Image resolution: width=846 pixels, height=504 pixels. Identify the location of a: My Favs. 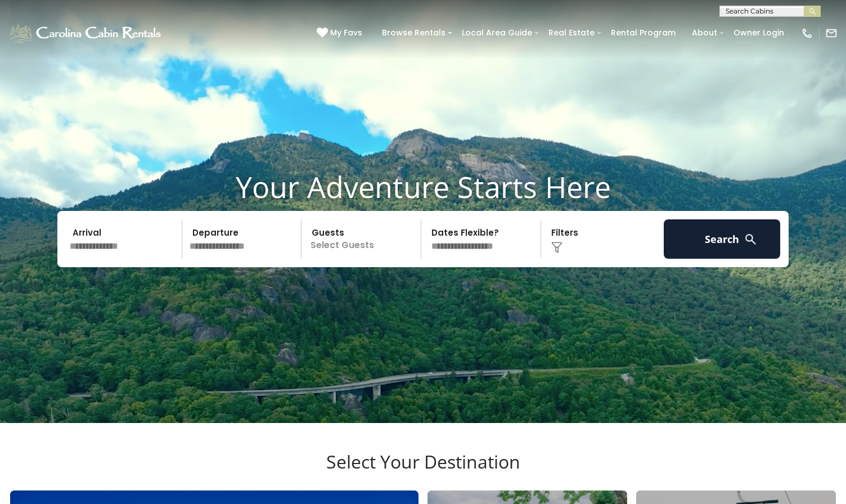
(341, 33).